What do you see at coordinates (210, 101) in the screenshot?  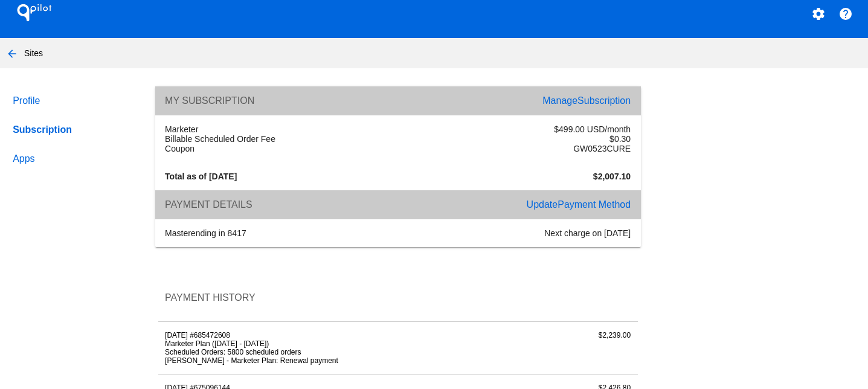 I see `span: My Subscription` at bounding box center [210, 101].